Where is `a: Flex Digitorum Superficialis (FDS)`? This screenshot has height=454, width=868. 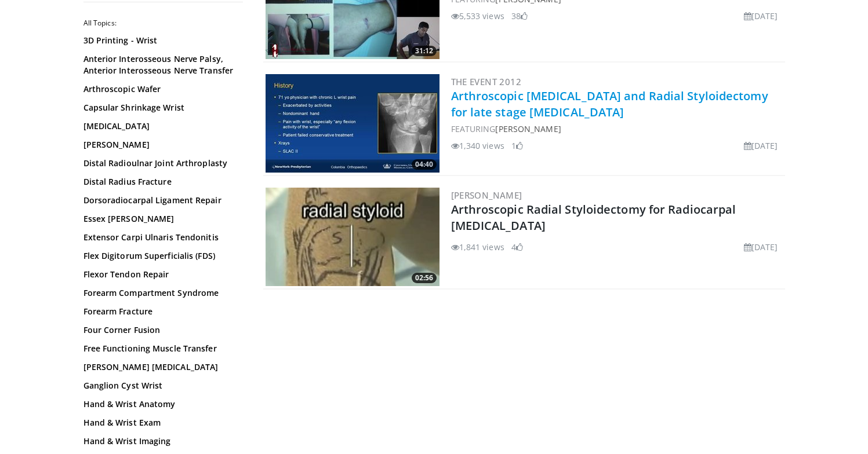 a: Flex Digitorum Superficialis (FDS) is located at coordinates (162, 256).